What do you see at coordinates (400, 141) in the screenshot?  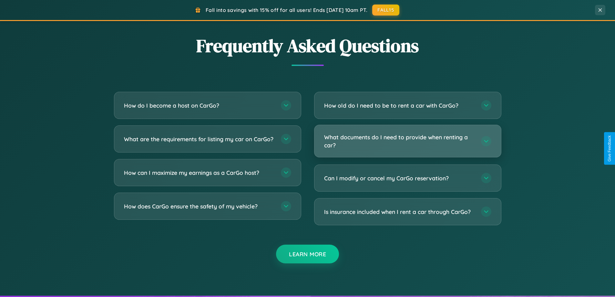 I see `h3: What documents do I need to provide when renting a car?` at bounding box center [400, 141].